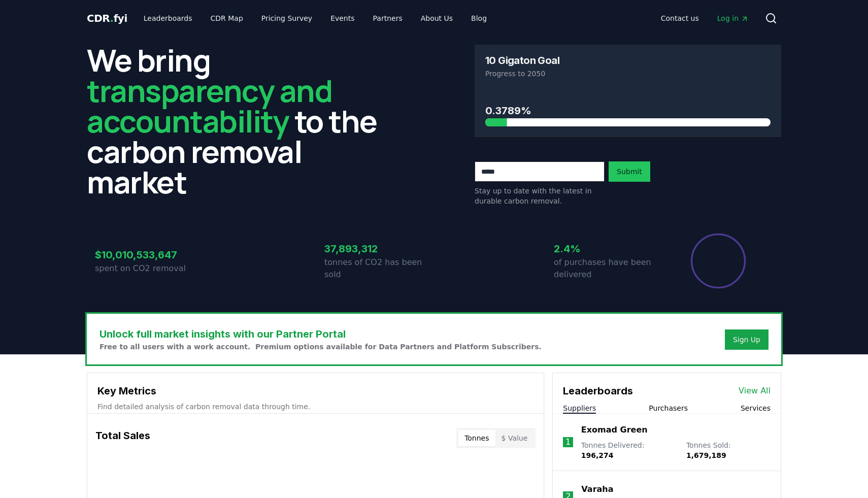  I want to click on button: Tonnes, so click(477, 438).